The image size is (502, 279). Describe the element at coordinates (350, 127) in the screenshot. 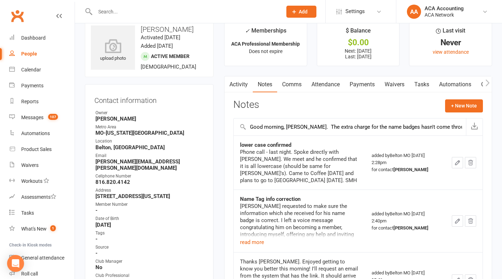

I see `input: Search notes` at that location.